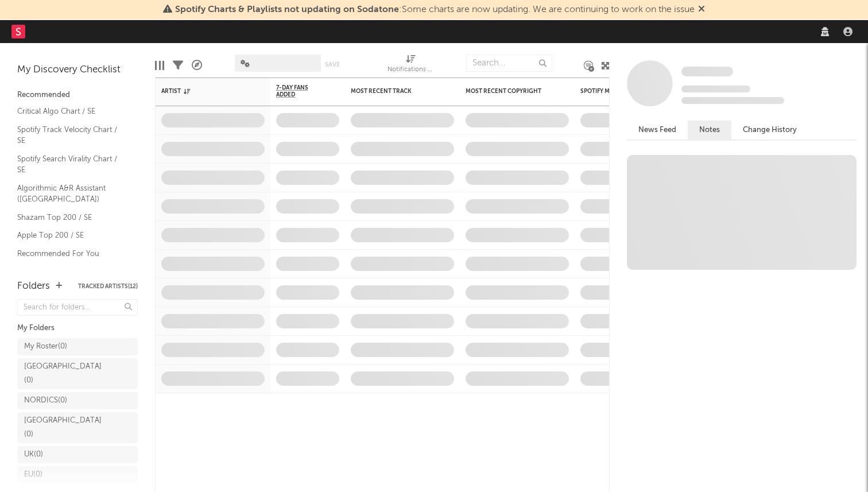 This screenshot has height=492, width=868. What do you see at coordinates (78, 346) in the screenshot?
I see `a: My Roster(0)` at bounding box center [78, 346].